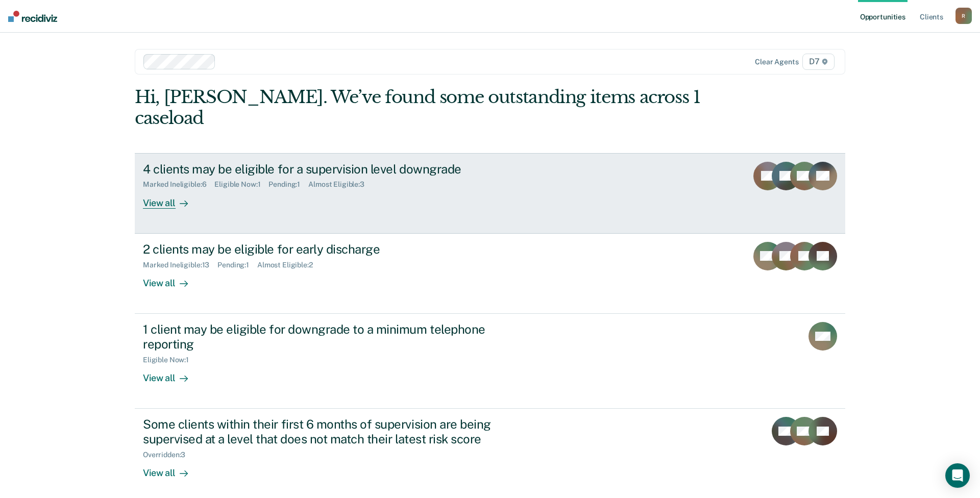  Describe the element at coordinates (322, 169) in the screenshot. I see `div: 4 clients may be eligible for a supervision level downgrade` at that location.